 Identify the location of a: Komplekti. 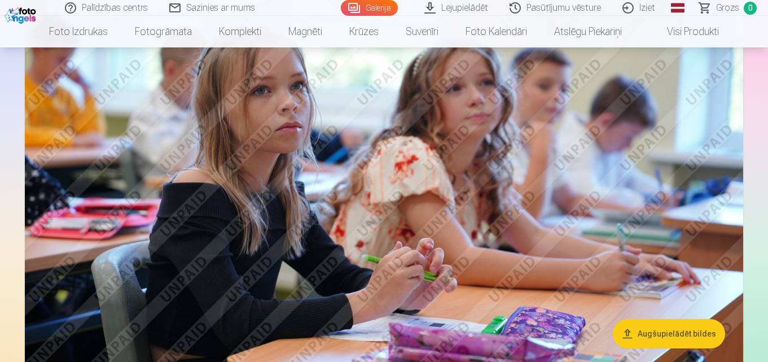
(240, 32).